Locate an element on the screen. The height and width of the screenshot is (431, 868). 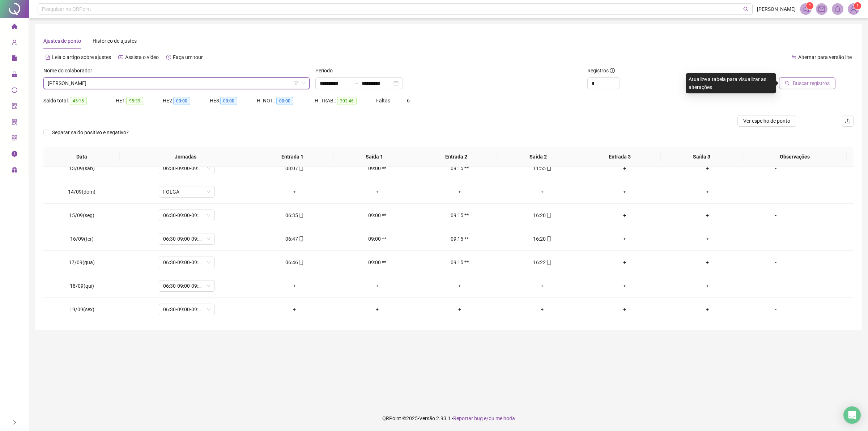
span: Faça um tour is located at coordinates (187, 57).